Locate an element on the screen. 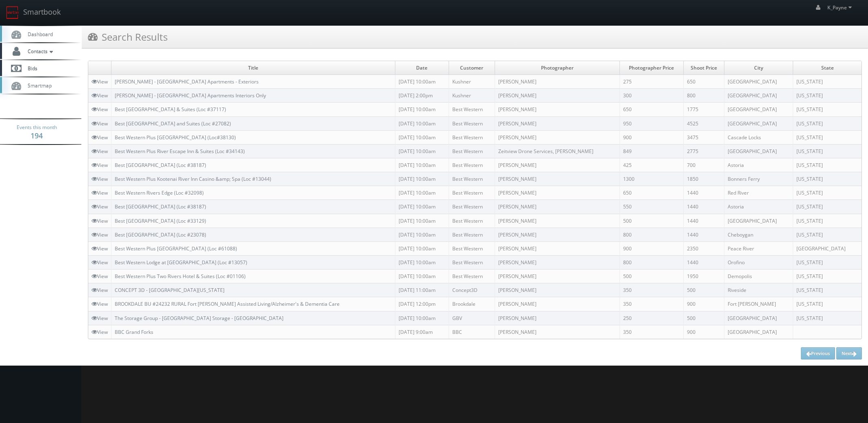 The height and width of the screenshot is (423, 868). h3: Search Results is located at coordinates (128, 36).